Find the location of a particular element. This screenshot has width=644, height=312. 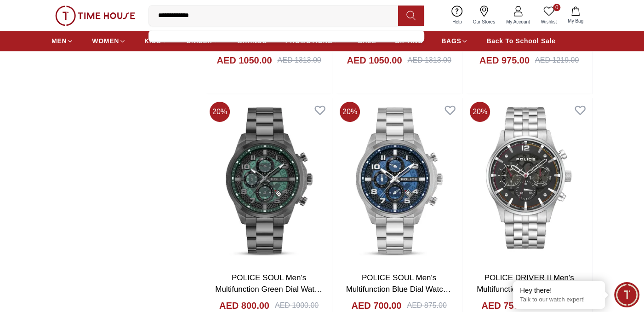

a: BAGS is located at coordinates (455, 41).